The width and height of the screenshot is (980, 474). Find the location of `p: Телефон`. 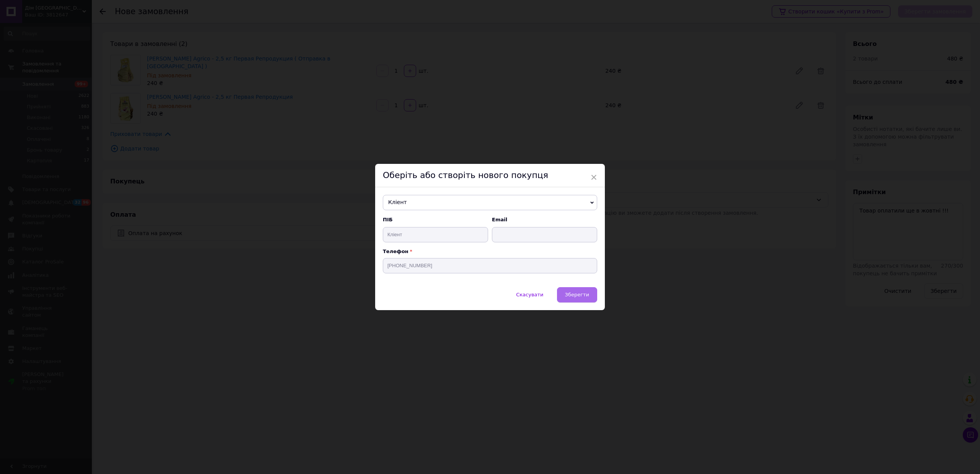

p: Телефон is located at coordinates (490, 251).